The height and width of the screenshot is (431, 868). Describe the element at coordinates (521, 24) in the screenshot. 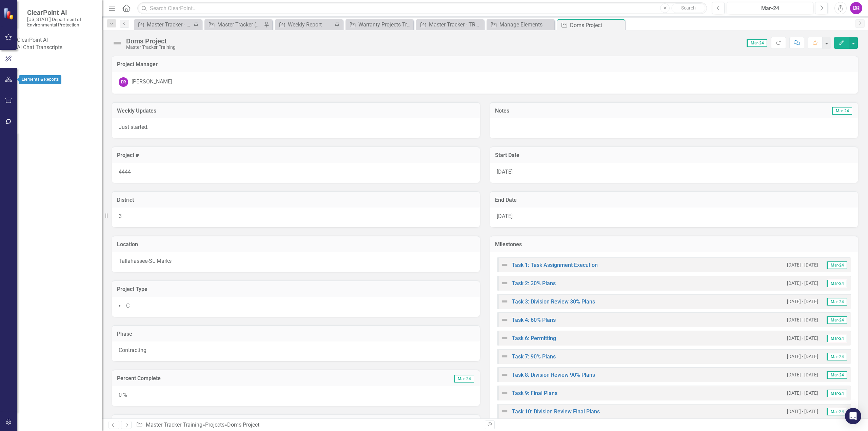

I see `a: Manage Elements` at that location.